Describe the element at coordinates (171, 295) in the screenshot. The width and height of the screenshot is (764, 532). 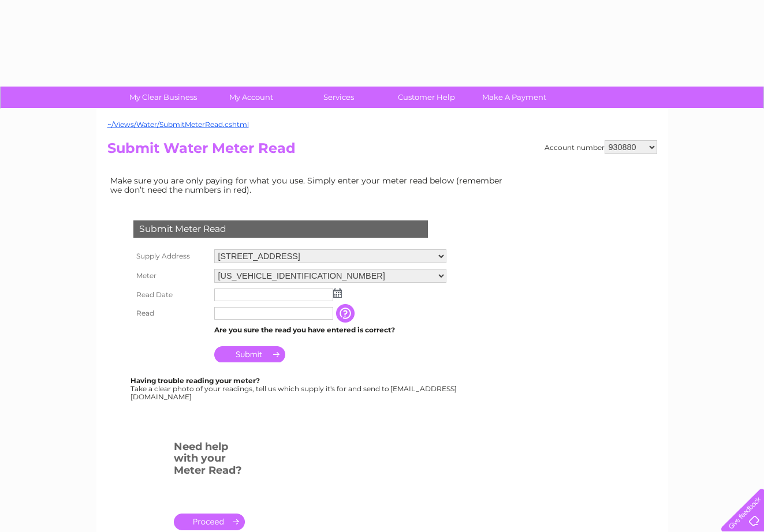
I see `th: Read Date` at that location.